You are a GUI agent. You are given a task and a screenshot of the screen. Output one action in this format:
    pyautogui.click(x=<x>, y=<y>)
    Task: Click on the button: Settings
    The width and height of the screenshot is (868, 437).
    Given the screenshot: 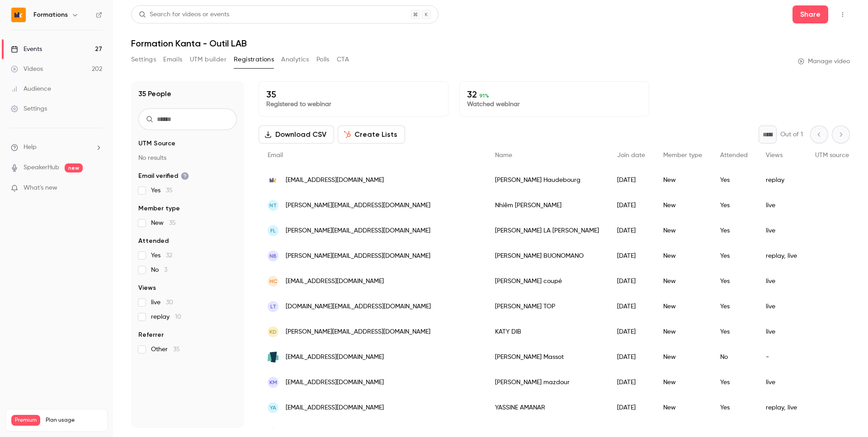 What is the action you would take?
    pyautogui.click(x=144, y=60)
    